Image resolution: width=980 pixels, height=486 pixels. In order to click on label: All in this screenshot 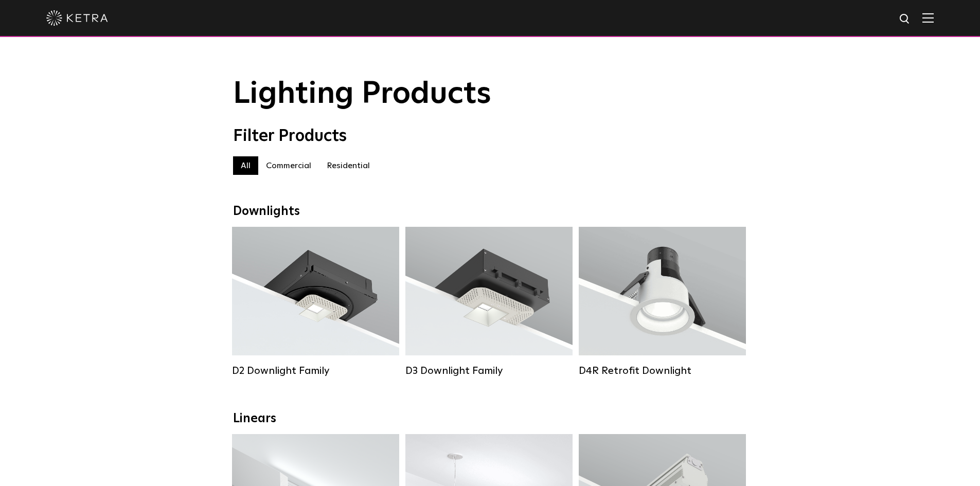, I will do `click(246, 165)`.